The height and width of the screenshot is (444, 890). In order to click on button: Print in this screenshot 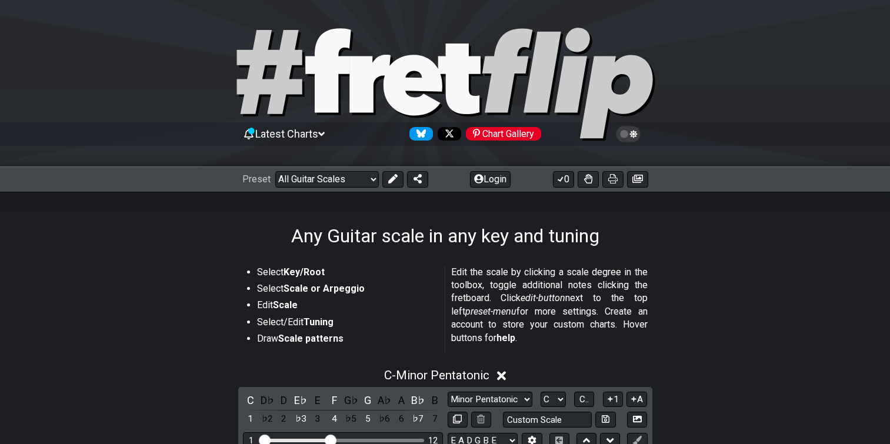, I will do `click(613, 179)`.